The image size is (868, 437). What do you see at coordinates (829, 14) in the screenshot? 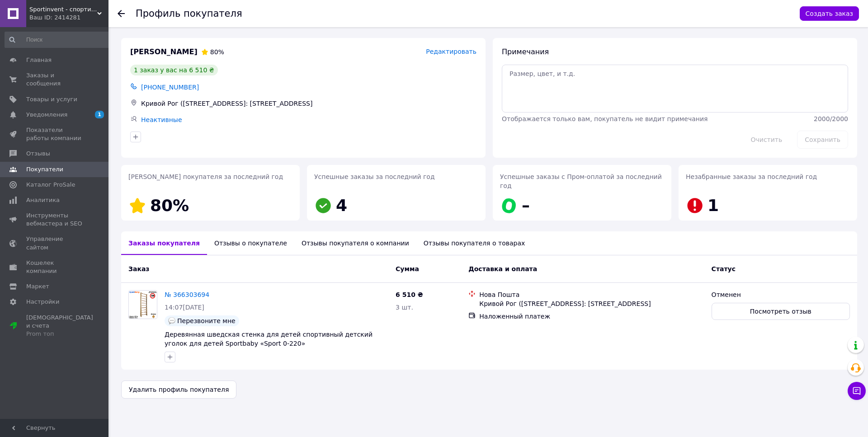
I see `button: Создать заказ` at bounding box center [829, 14].